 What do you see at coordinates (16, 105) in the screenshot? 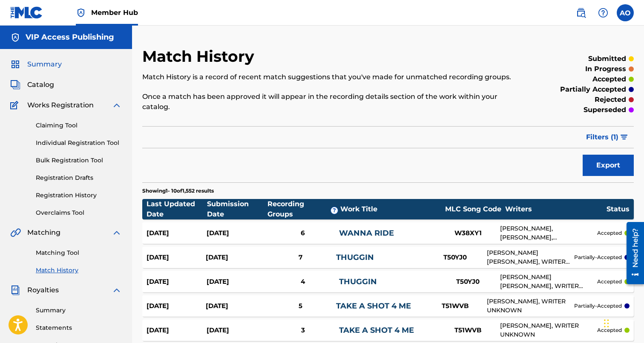
I see `img: Works Registration` at bounding box center [16, 105].